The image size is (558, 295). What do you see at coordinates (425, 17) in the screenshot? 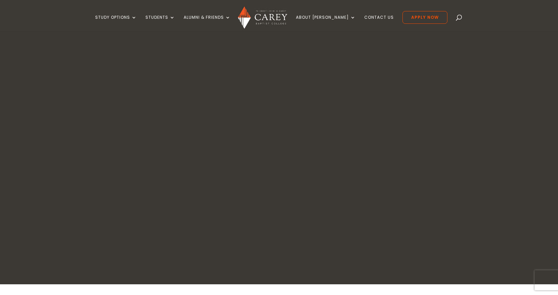
I see `a: Apply Now` at bounding box center [425, 17].